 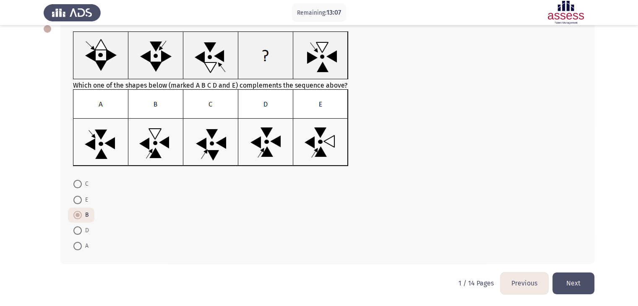 What do you see at coordinates (327, 100) in the screenshot?
I see `div: Which one of the shapes below (marked A B C D and E) complements the sequence above?` at bounding box center [327, 100].